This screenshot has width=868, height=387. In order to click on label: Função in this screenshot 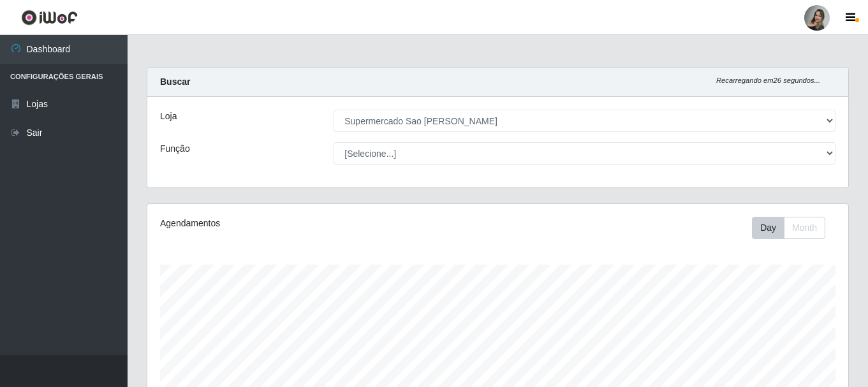, I will do `click(174, 149)`.